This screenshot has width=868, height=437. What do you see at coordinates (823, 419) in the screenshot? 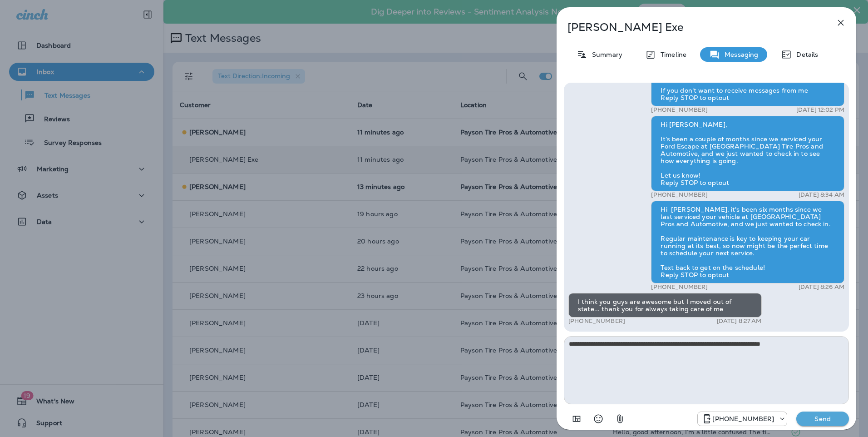
I see `button: Send` at bounding box center [823, 419].